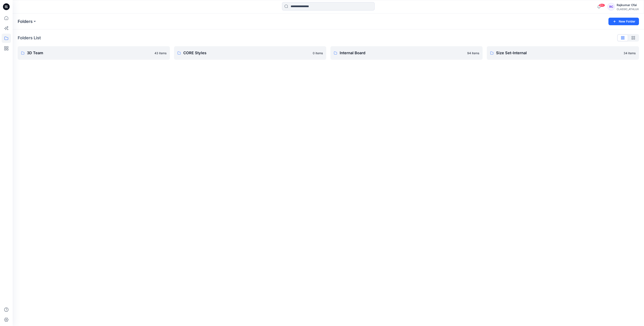 This screenshot has height=326, width=644. I want to click on p: 0 items, so click(318, 53).